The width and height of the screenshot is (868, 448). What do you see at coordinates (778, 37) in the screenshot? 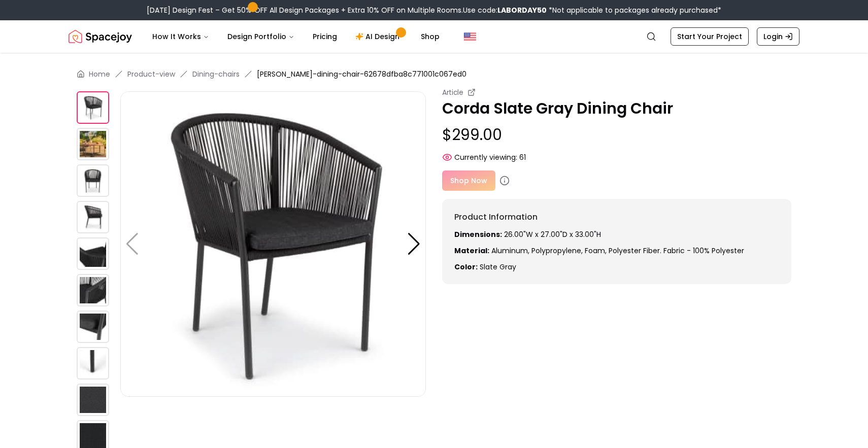
I see `a: Login` at bounding box center [778, 37].